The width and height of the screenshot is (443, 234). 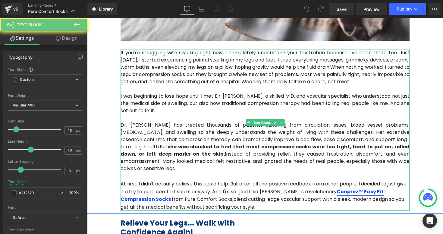 I want to click on div: Text Color, so click(x=17, y=182).